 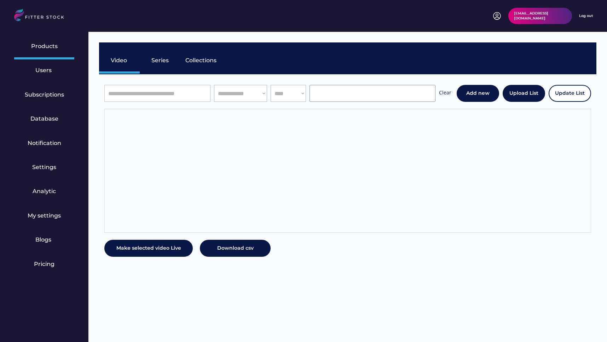 I want to click on div: Series, so click(x=160, y=61).